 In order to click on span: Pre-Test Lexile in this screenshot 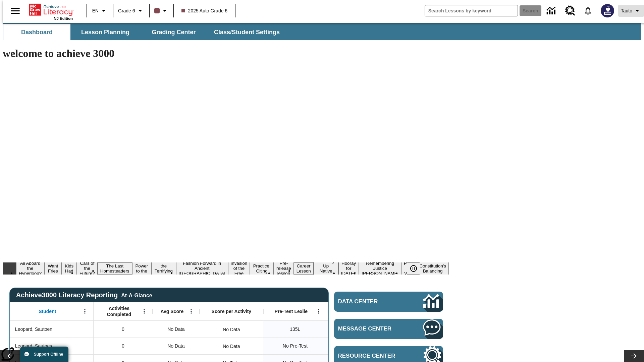, I will do `click(291, 312)`.